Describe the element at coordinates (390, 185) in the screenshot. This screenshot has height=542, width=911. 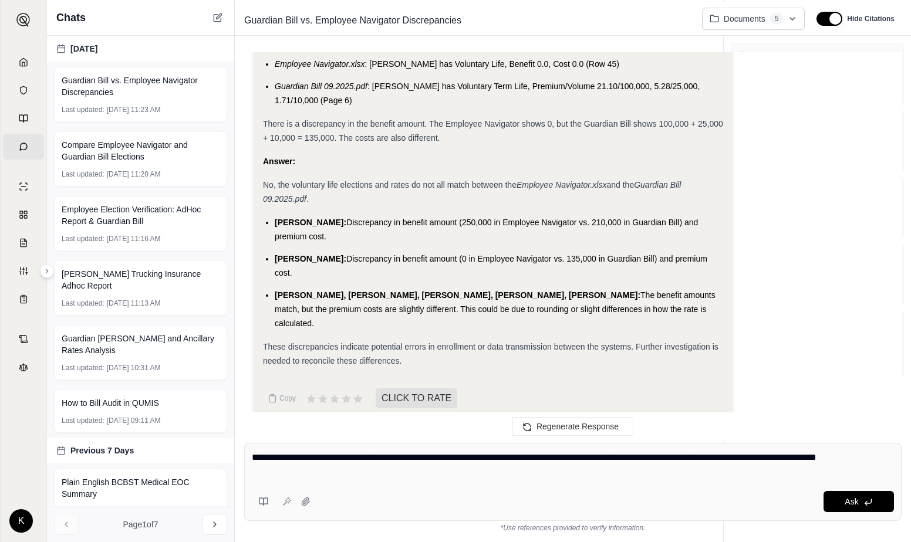
I see `span: No, the voluntary life elections and rates do not all match between the` at that location.